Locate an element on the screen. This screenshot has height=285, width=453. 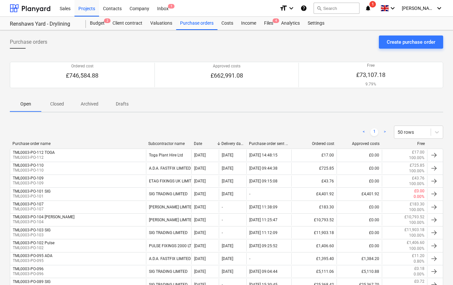
div: TML0003-PO-112 TOGA is located at coordinates (34, 152).